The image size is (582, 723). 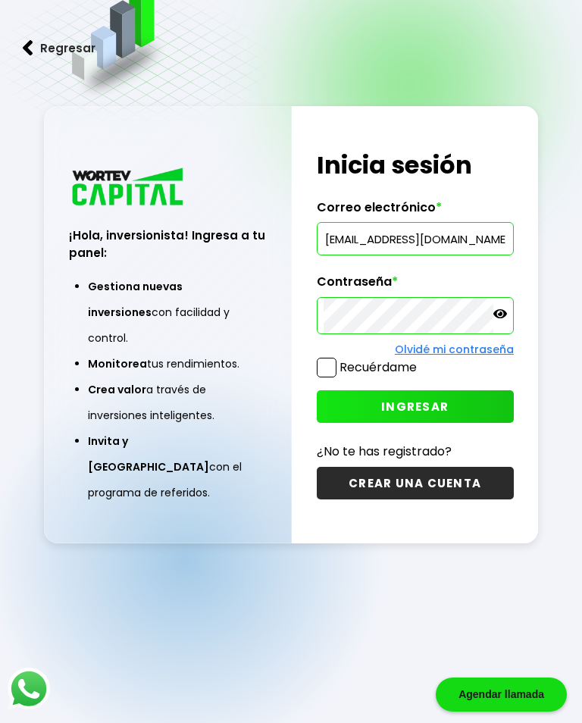 I want to click on div: Agendar llamada, so click(x=501, y=694).